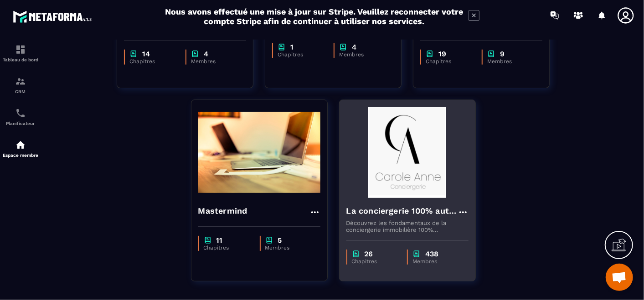 The image size is (644, 300). What do you see at coordinates (20, 117) in the screenshot?
I see `a: schedulerschedulerPlanificateur` at bounding box center [20, 117].